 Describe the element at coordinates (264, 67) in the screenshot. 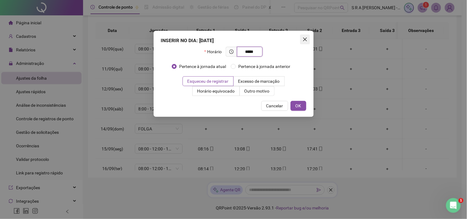

I see `span: Pertence à jornada anterior` at that location.